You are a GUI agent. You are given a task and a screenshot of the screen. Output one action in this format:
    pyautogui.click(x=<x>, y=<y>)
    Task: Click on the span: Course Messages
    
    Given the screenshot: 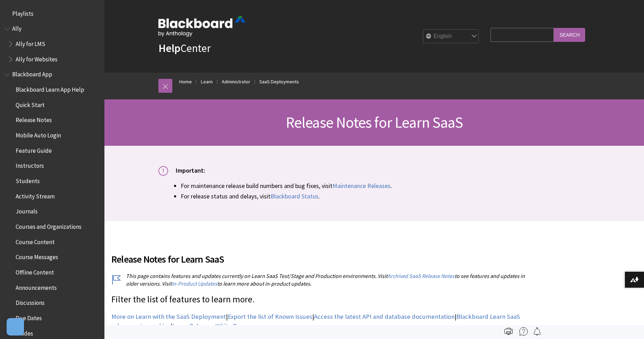 What is the action you would take?
    pyautogui.click(x=37, y=256)
    